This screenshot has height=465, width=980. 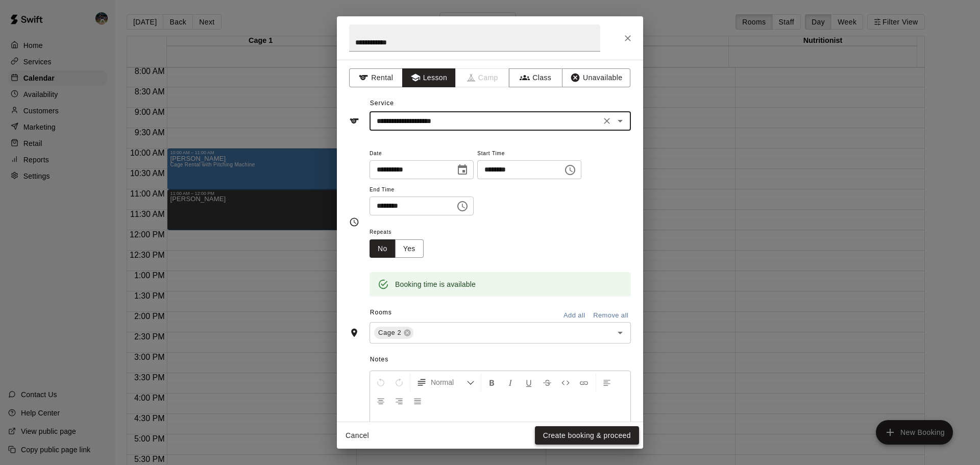 I want to click on svg: Rooms, so click(x=354, y=333).